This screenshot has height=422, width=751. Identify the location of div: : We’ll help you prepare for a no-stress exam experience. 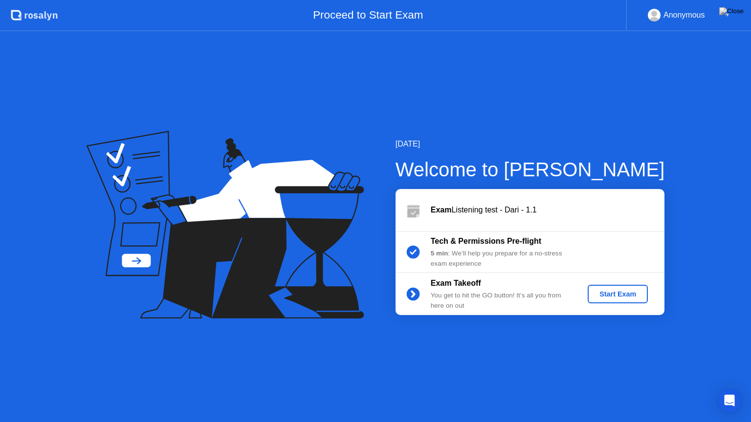
(501, 259).